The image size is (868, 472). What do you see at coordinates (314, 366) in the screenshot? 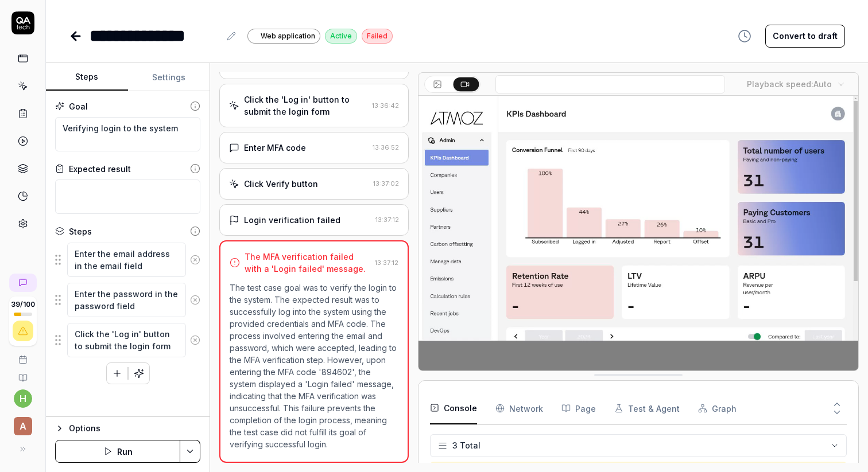
I see `p: The test case goal was to verify the login to the system. The expected result was to successfully...` at bounding box center [314, 366].